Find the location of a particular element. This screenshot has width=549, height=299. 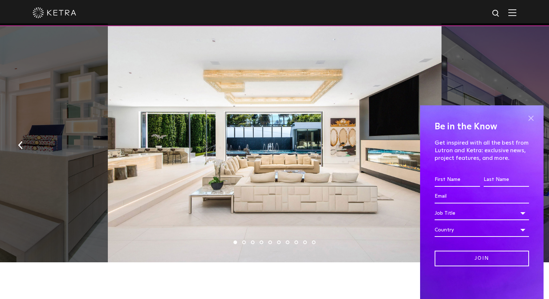

h4: Be in the Know is located at coordinates (482, 127).